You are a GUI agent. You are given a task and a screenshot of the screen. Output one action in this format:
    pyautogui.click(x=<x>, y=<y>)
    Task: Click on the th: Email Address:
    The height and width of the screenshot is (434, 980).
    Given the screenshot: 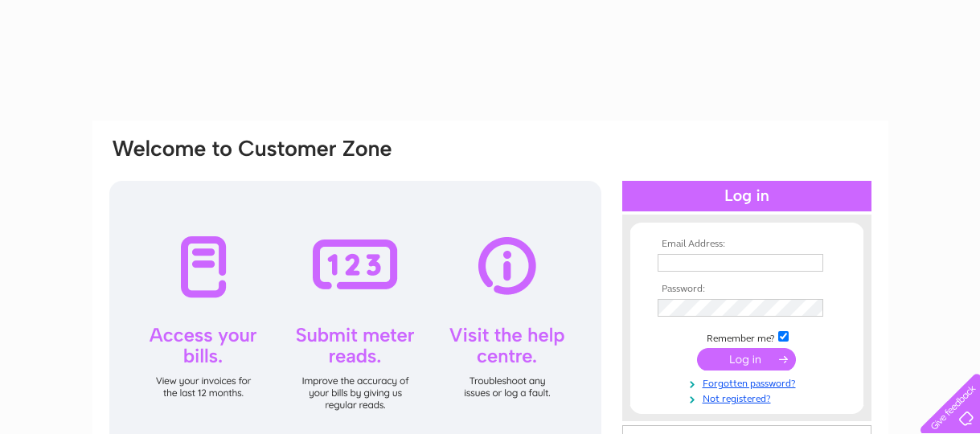 What is the action you would take?
    pyautogui.click(x=747, y=244)
    